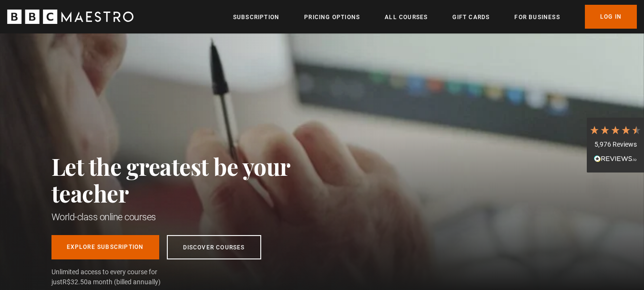 Image resolution: width=644 pixels, height=290 pixels. I want to click on a: Log In, so click(610, 17).